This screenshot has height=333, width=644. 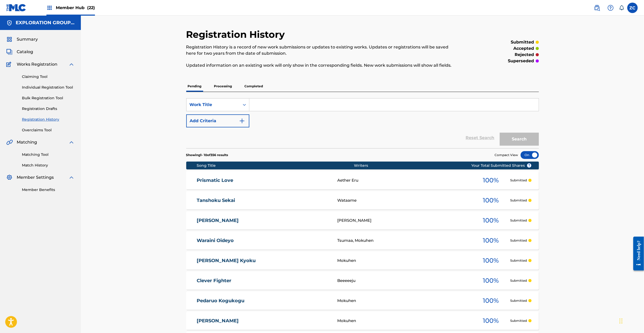 I want to click on a: Individual Registration Tool, so click(x=48, y=87).